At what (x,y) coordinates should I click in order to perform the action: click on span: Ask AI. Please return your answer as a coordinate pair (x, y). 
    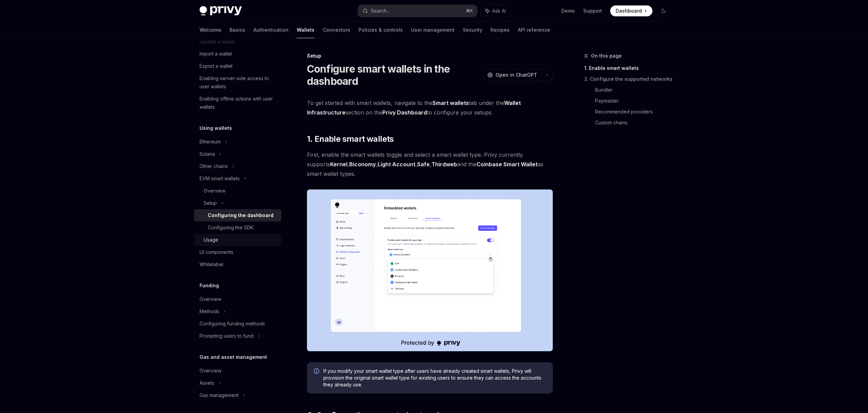
    Looking at the image, I should click on (499, 11).